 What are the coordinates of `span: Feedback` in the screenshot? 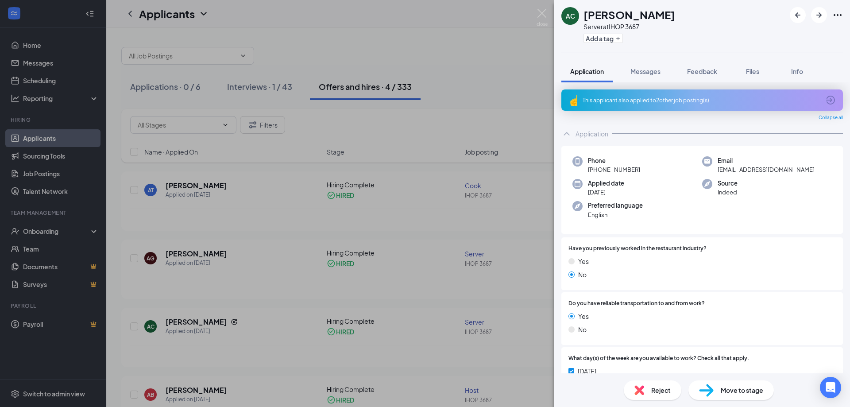 It's located at (702, 71).